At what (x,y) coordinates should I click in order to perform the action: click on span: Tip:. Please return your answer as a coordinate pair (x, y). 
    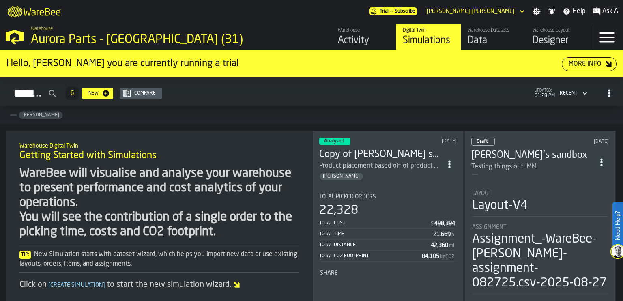
    Looking at the image, I should click on (25, 255).